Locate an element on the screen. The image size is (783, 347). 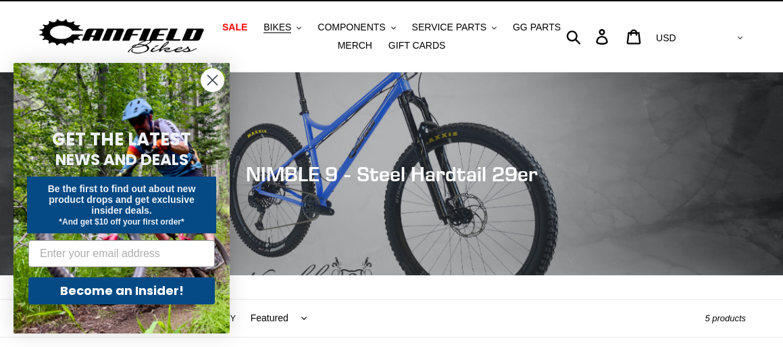
button: Become an Insider! is located at coordinates (122, 291).